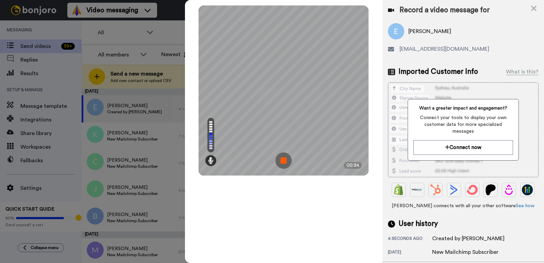 This screenshot has height=263, width=544. What do you see at coordinates (463, 147) in the screenshot?
I see `a: Connect now` at bounding box center [463, 147].